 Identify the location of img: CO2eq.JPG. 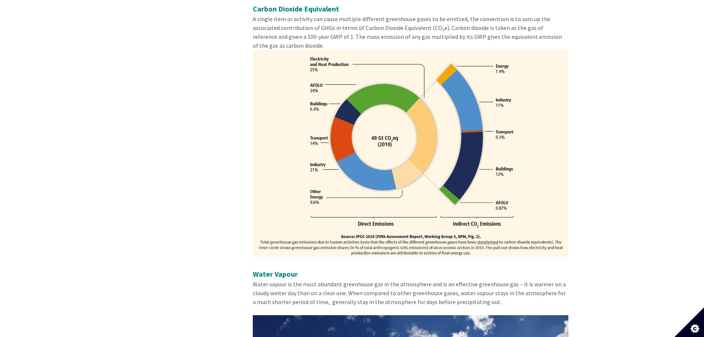
(411, 153).